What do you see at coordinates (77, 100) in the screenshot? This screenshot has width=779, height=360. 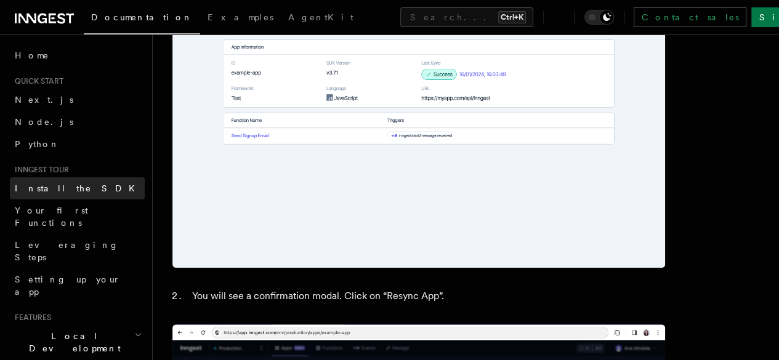 I see `a: Next.js` at bounding box center [77, 100].